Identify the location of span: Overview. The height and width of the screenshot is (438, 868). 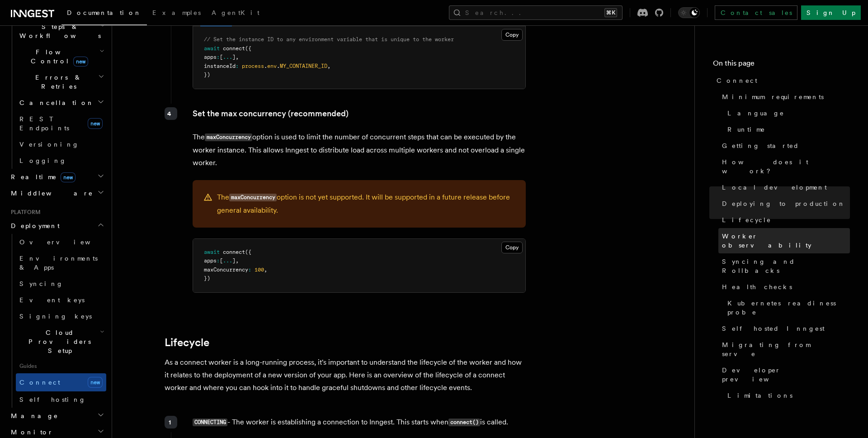
(66, 242).